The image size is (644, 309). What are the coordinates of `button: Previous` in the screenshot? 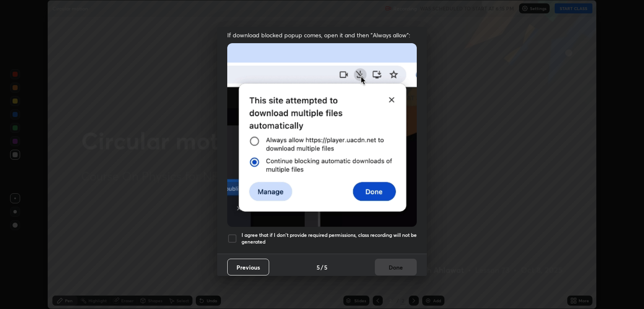 It's located at (248, 267).